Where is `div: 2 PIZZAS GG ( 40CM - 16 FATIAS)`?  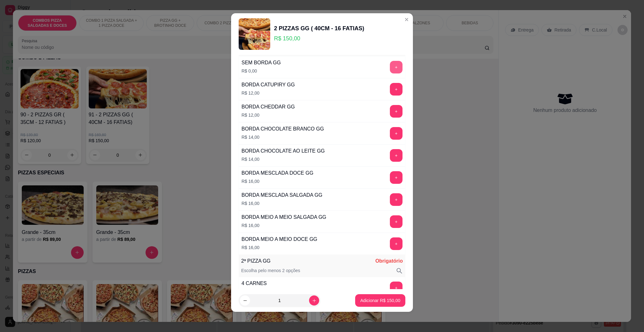
div: 2 PIZZAS GG ( 40CM - 16 FATIAS) is located at coordinates (319, 29).